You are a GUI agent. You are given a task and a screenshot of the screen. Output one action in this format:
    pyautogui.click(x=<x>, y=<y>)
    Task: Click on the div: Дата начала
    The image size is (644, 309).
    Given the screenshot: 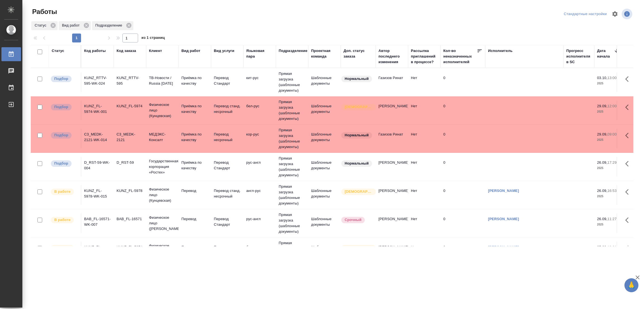 What is the action you would take?
    pyautogui.click(x=605, y=53)
    